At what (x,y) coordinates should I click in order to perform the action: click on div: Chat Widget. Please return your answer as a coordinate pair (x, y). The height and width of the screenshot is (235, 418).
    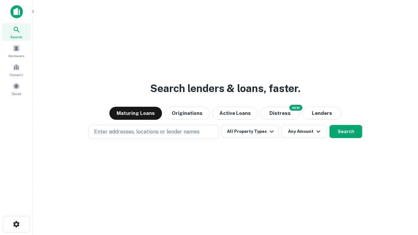
    Looking at the image, I should click on (401, 198).